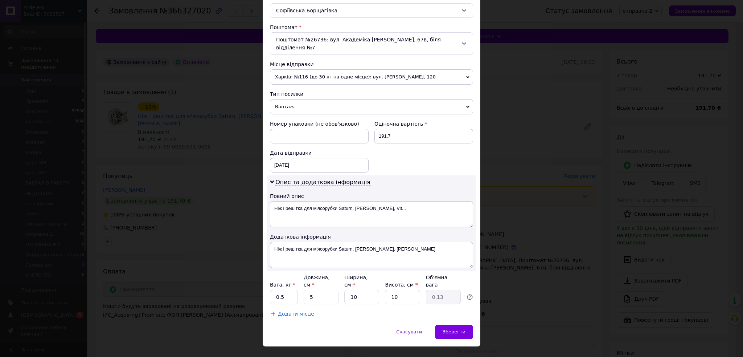 The image size is (743, 357). Describe the element at coordinates (371, 196) in the screenshot. I see `div: Повний опис` at that location.